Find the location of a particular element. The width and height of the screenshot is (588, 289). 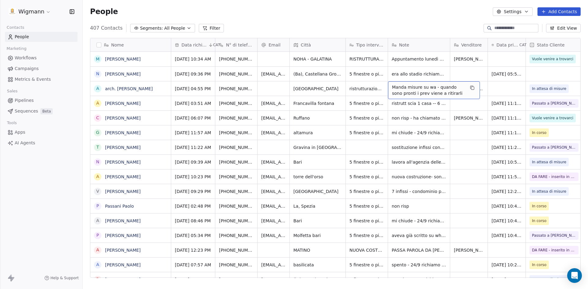

span: CAT is located at coordinates (523, 45).